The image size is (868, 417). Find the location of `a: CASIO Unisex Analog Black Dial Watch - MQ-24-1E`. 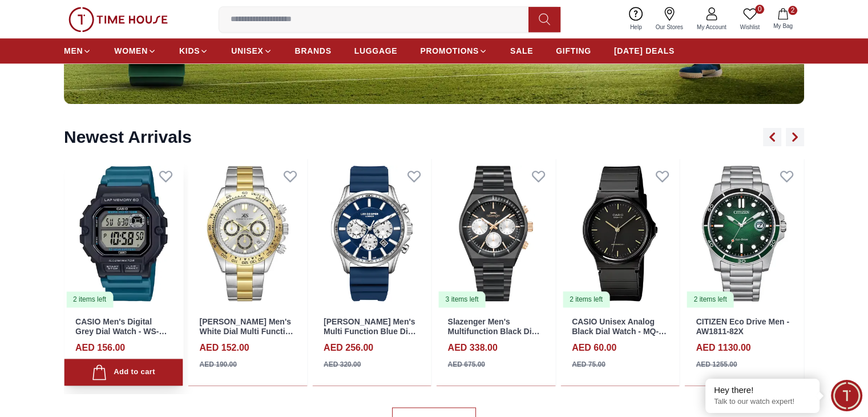

a: CASIO Unisex Analog Black Dial Watch - MQ-24-1E is located at coordinates (619, 331).